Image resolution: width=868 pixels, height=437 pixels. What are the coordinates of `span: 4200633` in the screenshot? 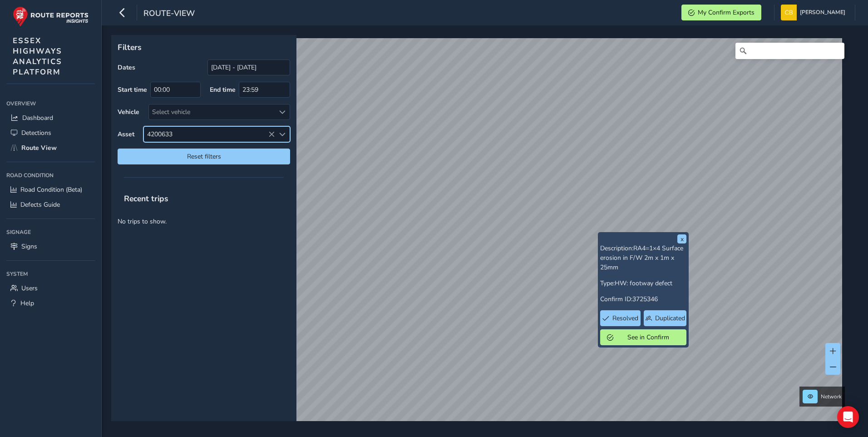 It's located at (209, 134).